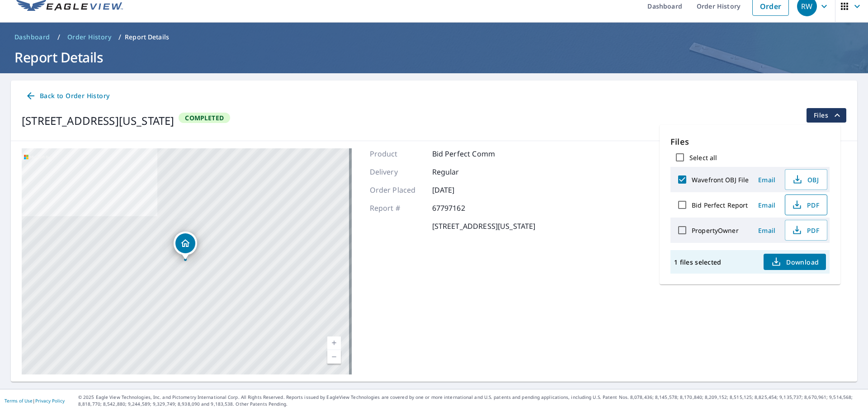  I want to click on label: Bid Perfect Report, so click(720, 205).